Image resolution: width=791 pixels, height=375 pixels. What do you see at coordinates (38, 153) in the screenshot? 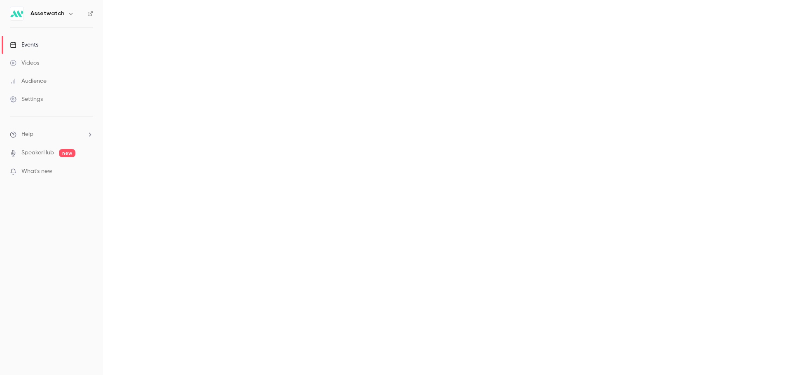
I see `a: SpeakerHub` at bounding box center [38, 153].